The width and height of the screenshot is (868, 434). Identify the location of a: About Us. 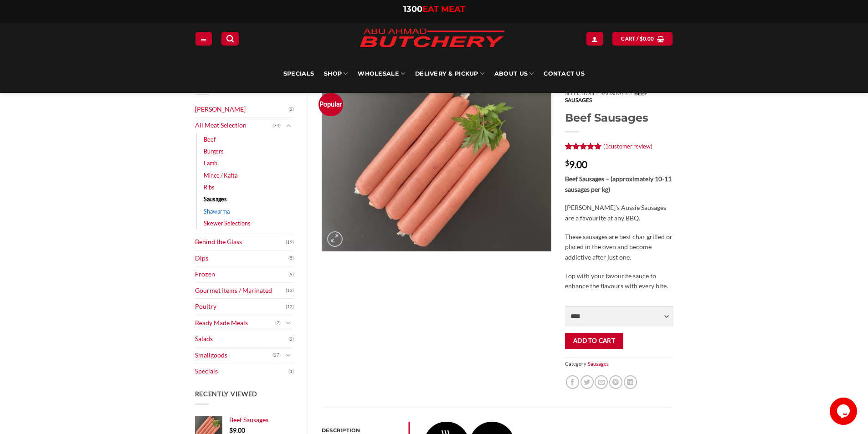
(514, 74).